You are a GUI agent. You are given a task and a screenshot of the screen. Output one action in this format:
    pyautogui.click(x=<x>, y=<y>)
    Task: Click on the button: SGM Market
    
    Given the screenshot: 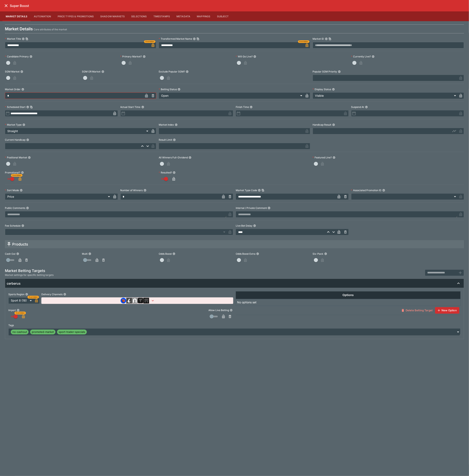 What is the action you would take?
    pyautogui.click(x=22, y=72)
    